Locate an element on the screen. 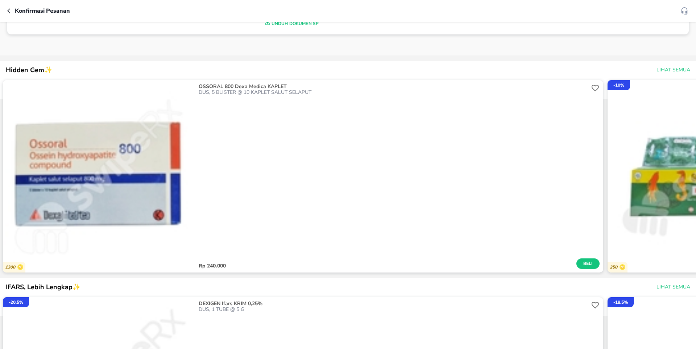  p: Rp 240.000 is located at coordinates (388, 266).